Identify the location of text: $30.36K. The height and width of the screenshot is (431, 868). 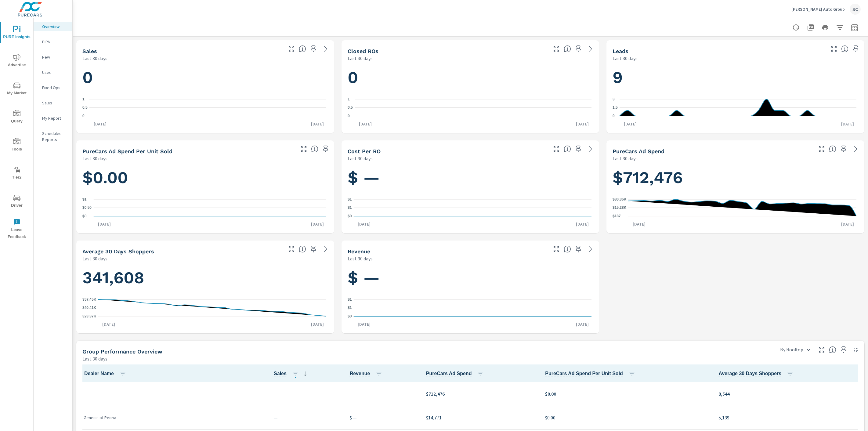
(619, 199).